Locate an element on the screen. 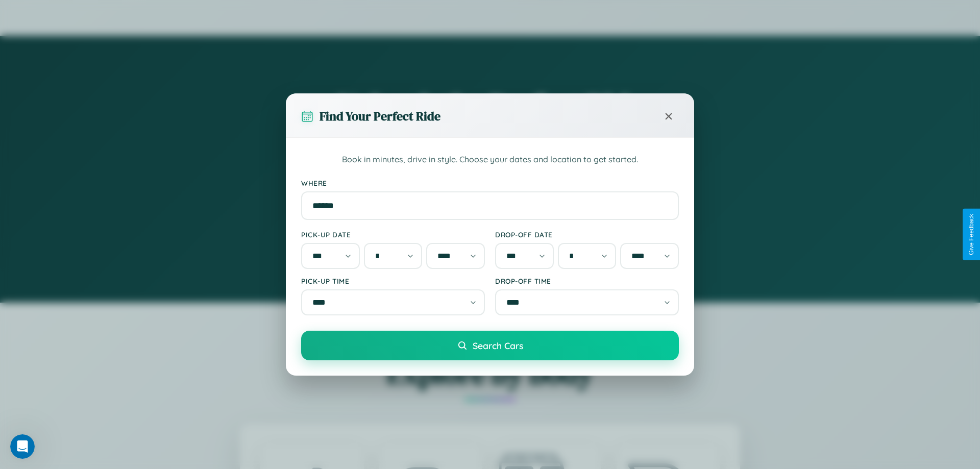 This screenshot has height=469, width=980. label: Where is located at coordinates (490, 183).